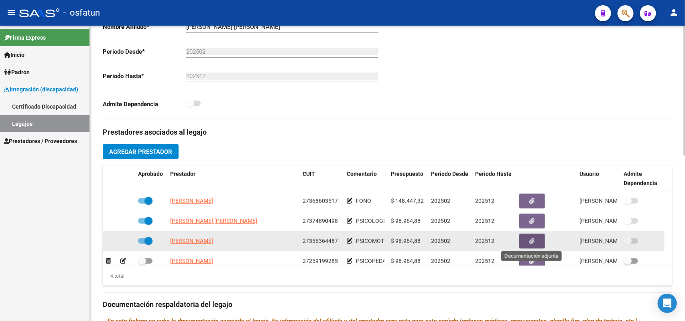  Describe the element at coordinates (140, 152) in the screenshot. I see `span: Agregar Prestador` at that location.